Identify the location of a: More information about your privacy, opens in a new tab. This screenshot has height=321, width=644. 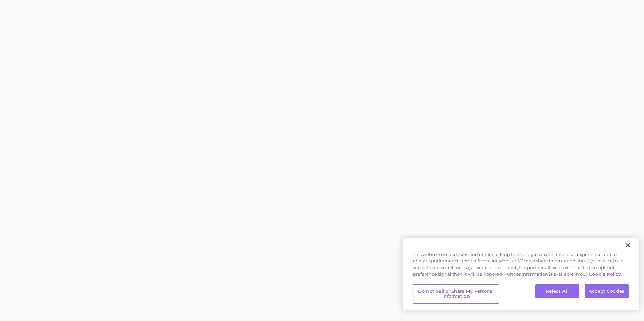
(605, 274).